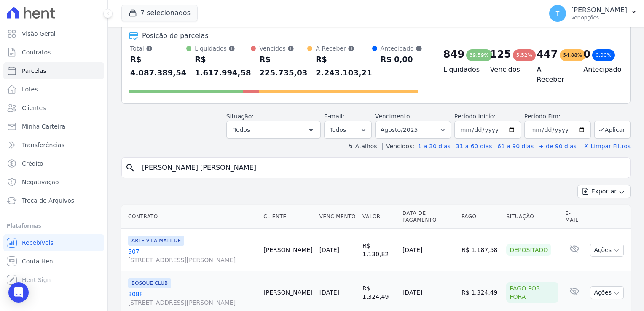  I want to click on label: Vencimento:, so click(393, 116).